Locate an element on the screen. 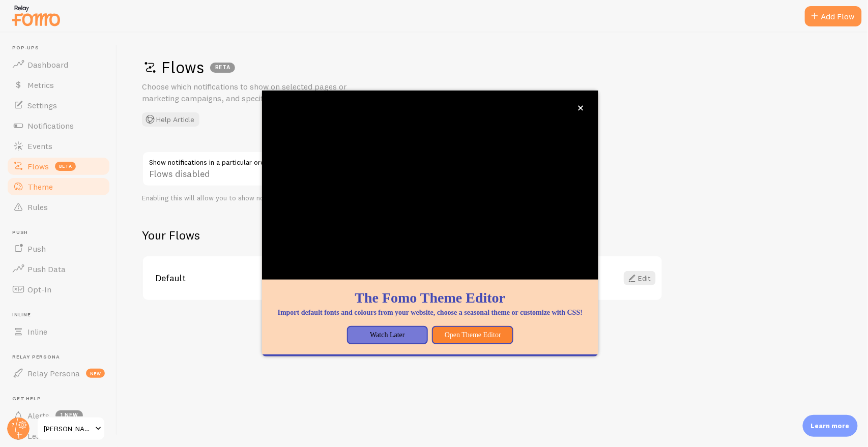 The height and width of the screenshot is (447, 868). span: Rules is located at coordinates (38, 207).